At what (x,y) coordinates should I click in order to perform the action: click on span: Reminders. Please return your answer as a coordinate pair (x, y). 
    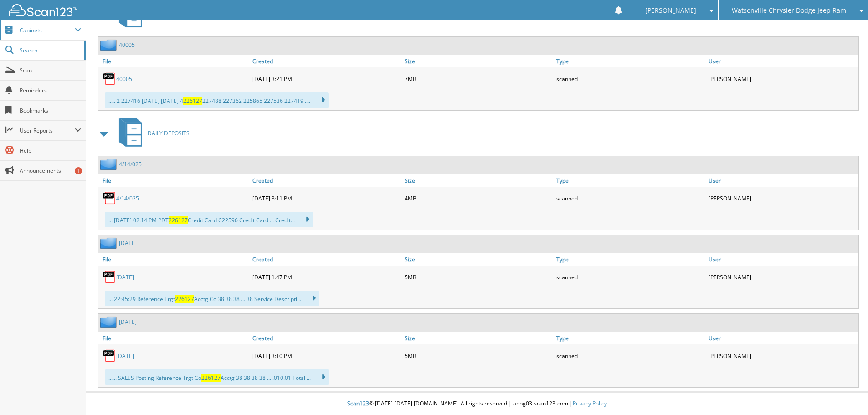
    Looking at the image, I should click on (50, 90).